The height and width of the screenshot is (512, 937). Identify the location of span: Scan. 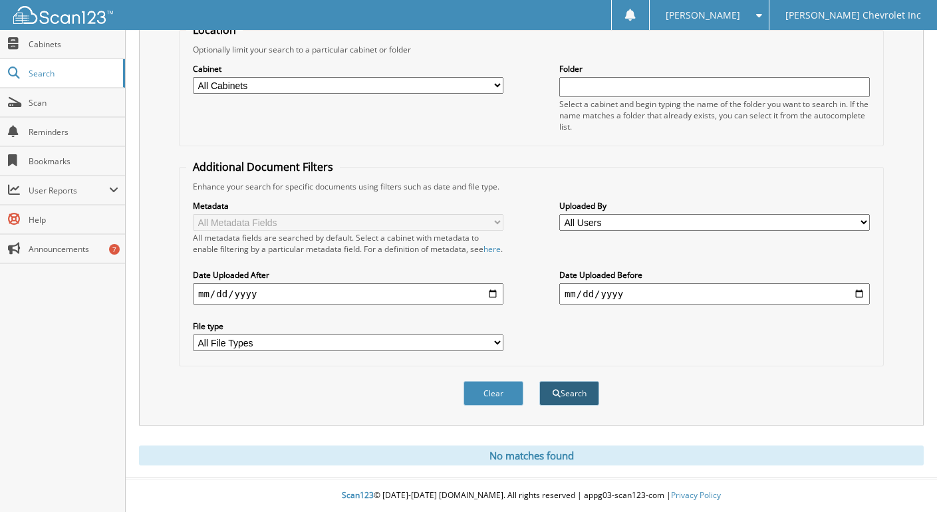
(73, 102).